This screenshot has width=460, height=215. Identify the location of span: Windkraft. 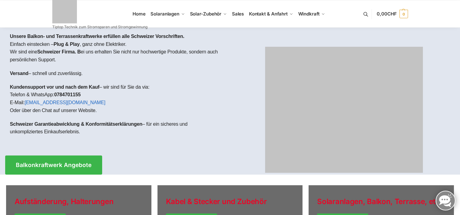
(309, 14).